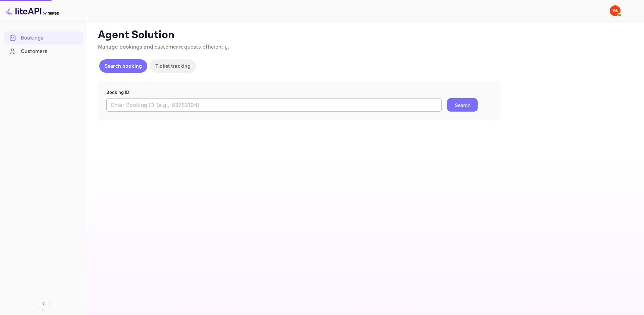 This screenshot has width=644, height=315. What do you see at coordinates (43, 51) in the screenshot?
I see `a: Customers` at bounding box center [43, 51].